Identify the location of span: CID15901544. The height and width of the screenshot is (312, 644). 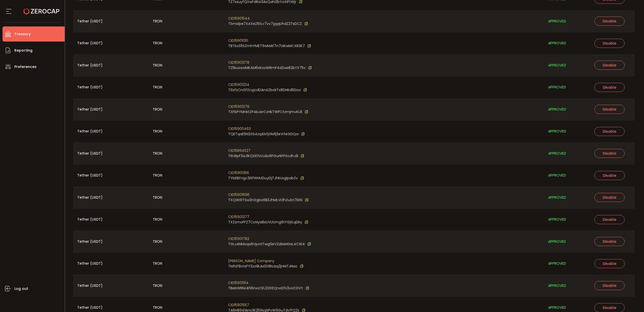
(268, 19).